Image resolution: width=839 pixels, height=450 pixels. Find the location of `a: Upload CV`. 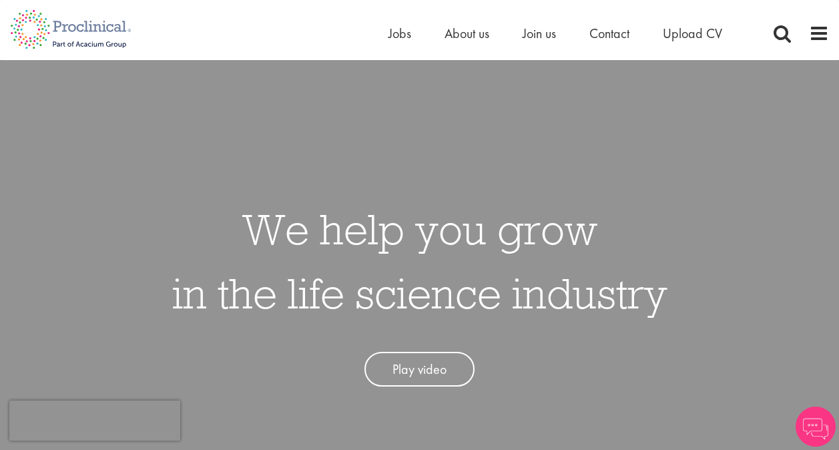

a: Upload CV is located at coordinates (692, 33).